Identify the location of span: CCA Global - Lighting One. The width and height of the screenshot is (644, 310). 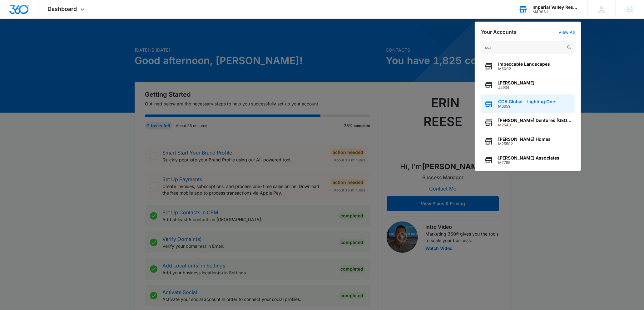
(526, 102).